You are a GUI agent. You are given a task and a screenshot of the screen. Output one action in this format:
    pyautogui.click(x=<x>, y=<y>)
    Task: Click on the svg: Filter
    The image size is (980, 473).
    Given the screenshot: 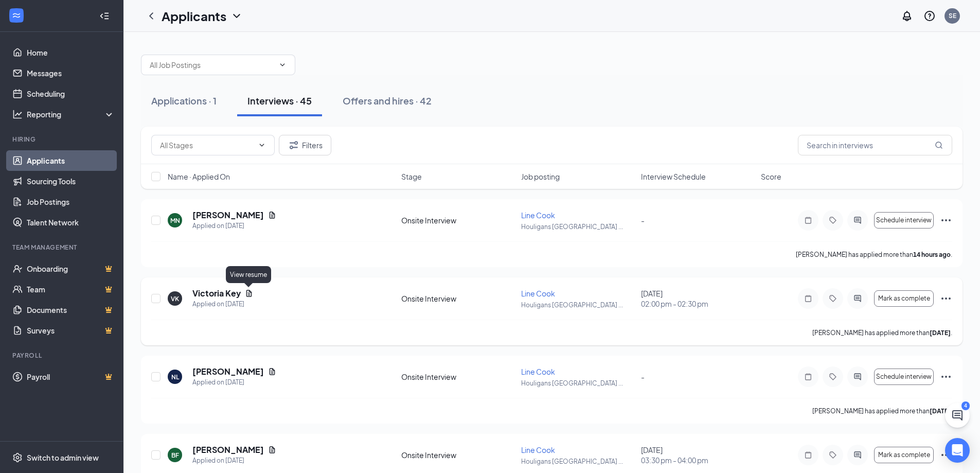 What is the action you would take?
    pyautogui.click(x=294, y=145)
    